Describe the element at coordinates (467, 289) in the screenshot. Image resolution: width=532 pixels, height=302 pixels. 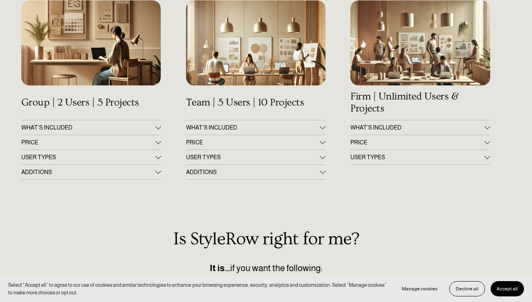
I see `span: Decline all` at that location.